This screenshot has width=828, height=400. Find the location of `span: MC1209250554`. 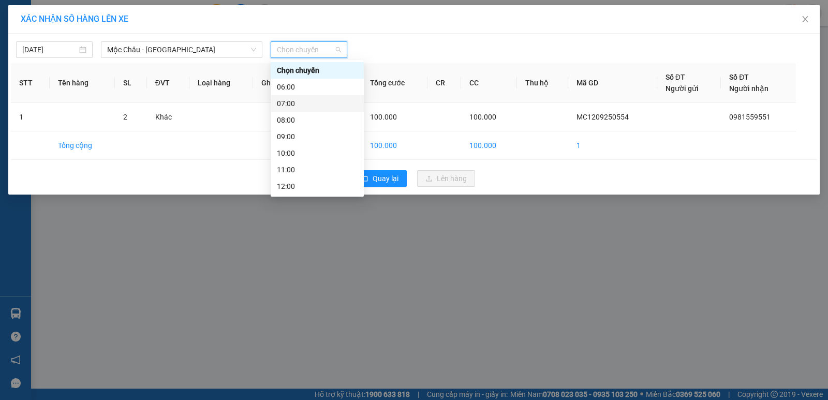

span: MC1209250554 is located at coordinates (602, 117).